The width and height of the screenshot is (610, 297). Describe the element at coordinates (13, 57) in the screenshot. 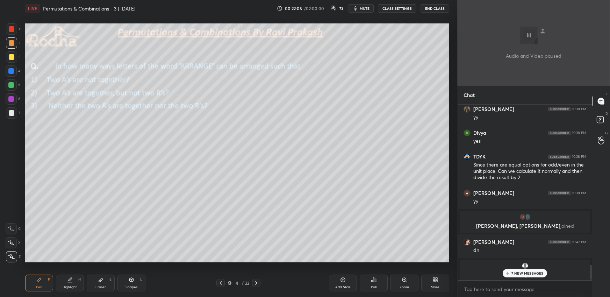

I see `div: 3` at that location.